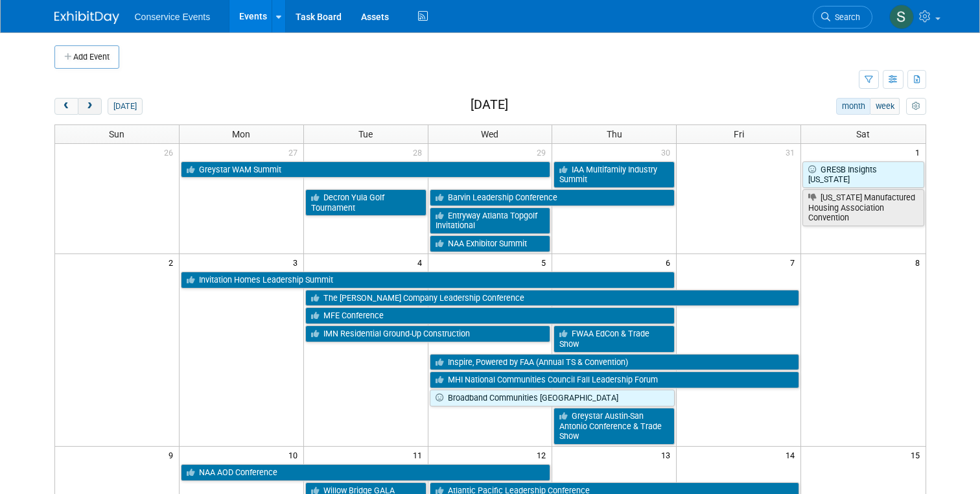 This screenshot has width=980, height=494. What do you see at coordinates (613, 174) in the screenshot?
I see `a: IAA Multifamily Industry Summit` at bounding box center [613, 174].